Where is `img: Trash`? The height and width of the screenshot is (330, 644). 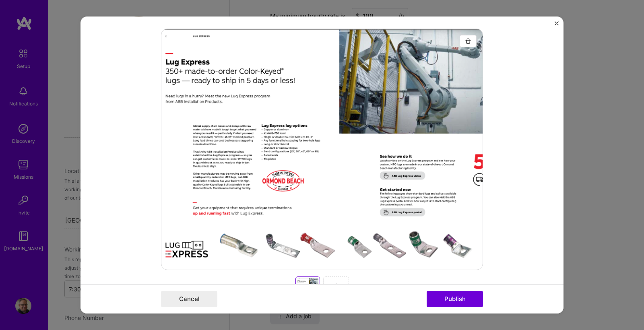
img: Trash is located at coordinates (468, 41).